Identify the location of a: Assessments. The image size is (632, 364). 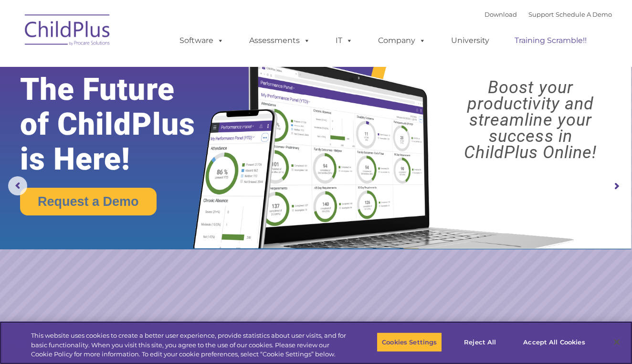
(280, 41).